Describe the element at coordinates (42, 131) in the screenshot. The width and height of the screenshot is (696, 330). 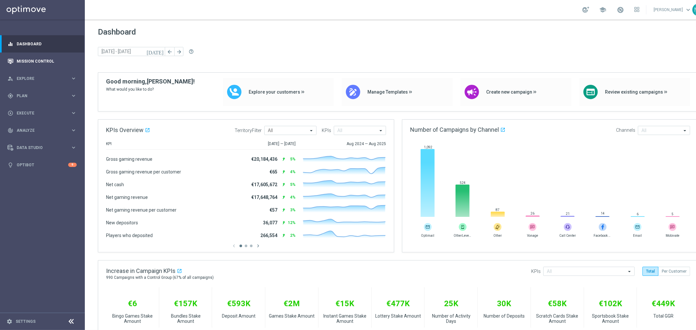
I see `button: track_changes Analyze keyboard_arrow_right` at that location.